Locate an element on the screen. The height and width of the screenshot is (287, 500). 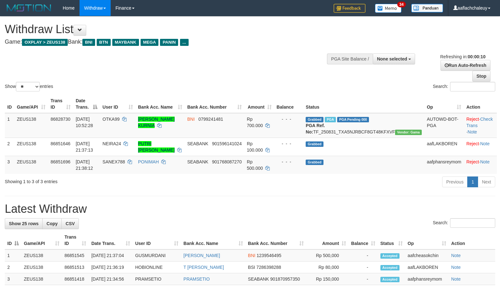
a: Run Auto-Refresh is located at coordinates (466, 65).